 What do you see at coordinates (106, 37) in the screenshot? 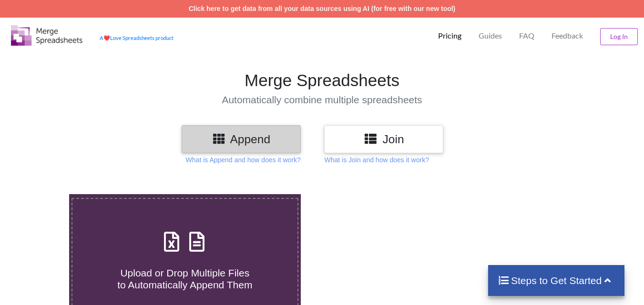
I see `span: heart` at bounding box center [106, 37].